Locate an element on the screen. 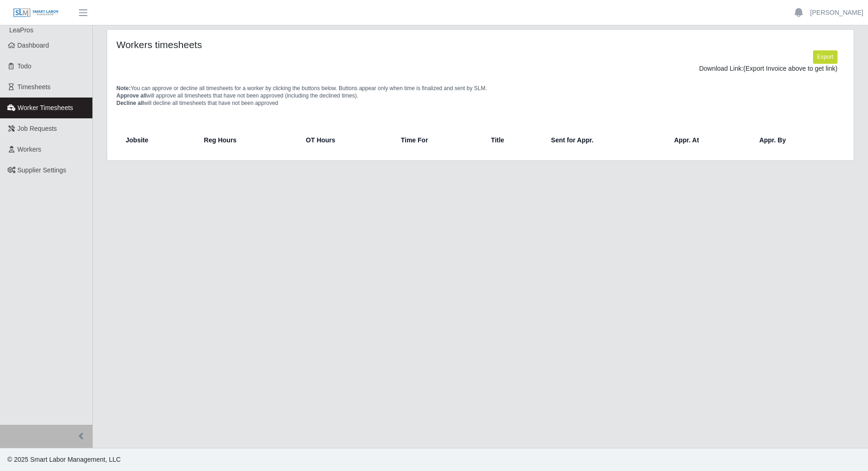 The width and height of the screenshot is (868, 471). button: Export is located at coordinates (825, 57).